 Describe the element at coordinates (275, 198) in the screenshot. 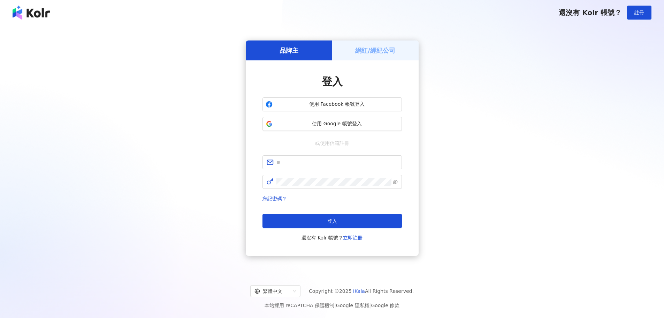

I see `a: 忘記密碼？` at that location.